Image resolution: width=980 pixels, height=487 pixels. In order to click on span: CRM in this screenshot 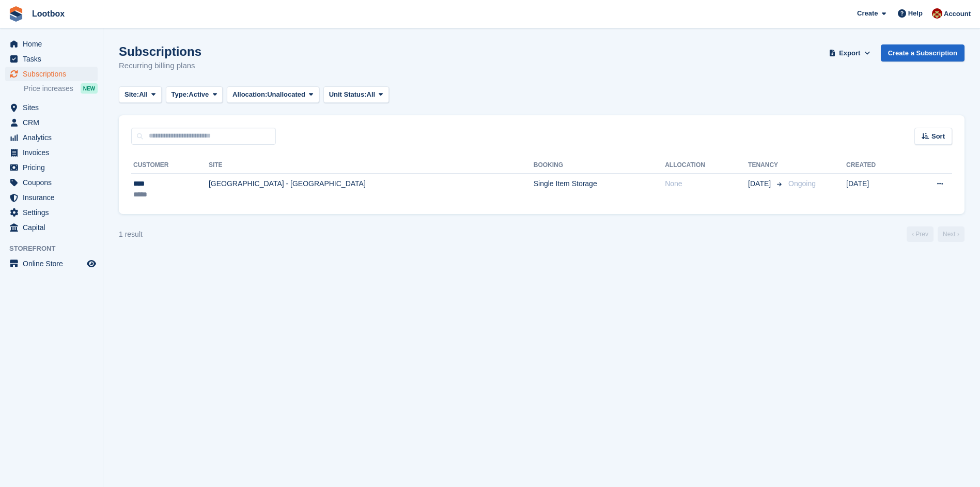, I will do `click(54, 122)`.